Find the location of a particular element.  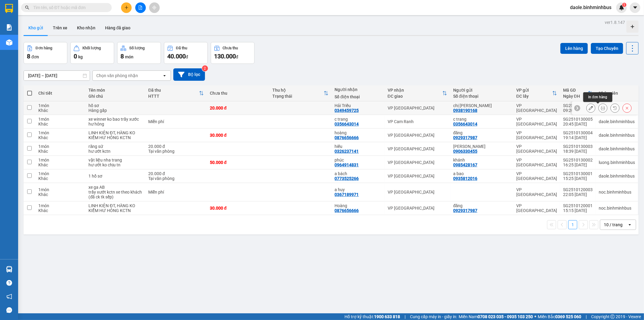

div: Đơn hàng is located at coordinates (44, 48).